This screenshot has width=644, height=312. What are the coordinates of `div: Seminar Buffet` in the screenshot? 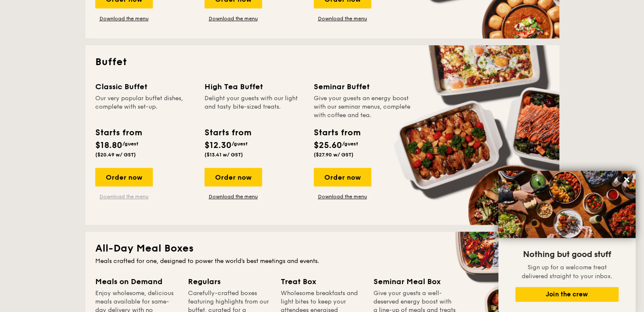 It's located at (363, 87).